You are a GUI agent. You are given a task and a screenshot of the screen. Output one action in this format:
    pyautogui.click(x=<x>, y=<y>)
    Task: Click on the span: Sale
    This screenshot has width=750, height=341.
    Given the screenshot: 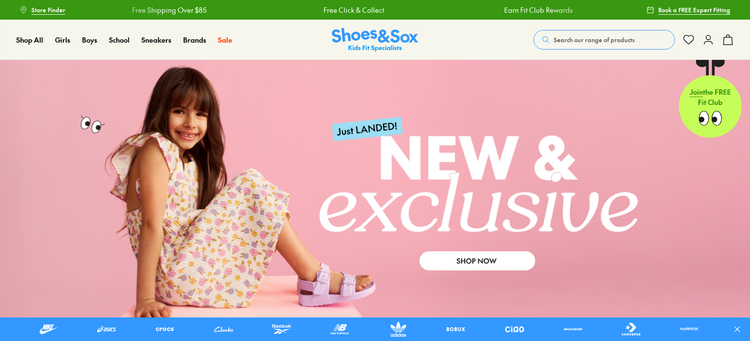 What is the action you would take?
    pyautogui.click(x=225, y=40)
    